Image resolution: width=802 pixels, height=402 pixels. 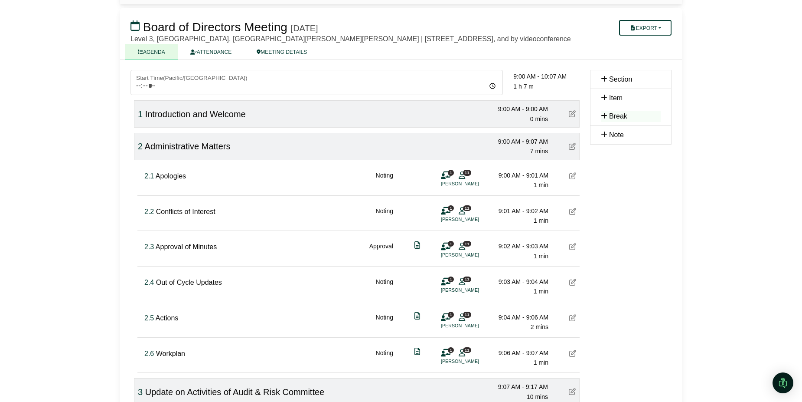 What do you see at coordinates (518, 246) in the screenshot?
I see `div: 9:02 AM - 9:03 AM` at bounding box center [518, 246].